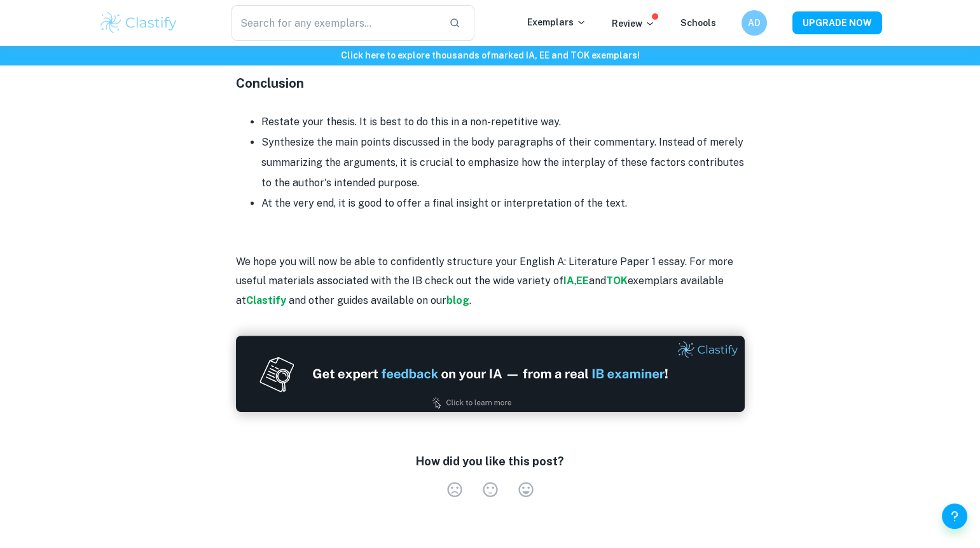 The image size is (980, 548). I want to click on h6: How did you like this post?, so click(490, 462).